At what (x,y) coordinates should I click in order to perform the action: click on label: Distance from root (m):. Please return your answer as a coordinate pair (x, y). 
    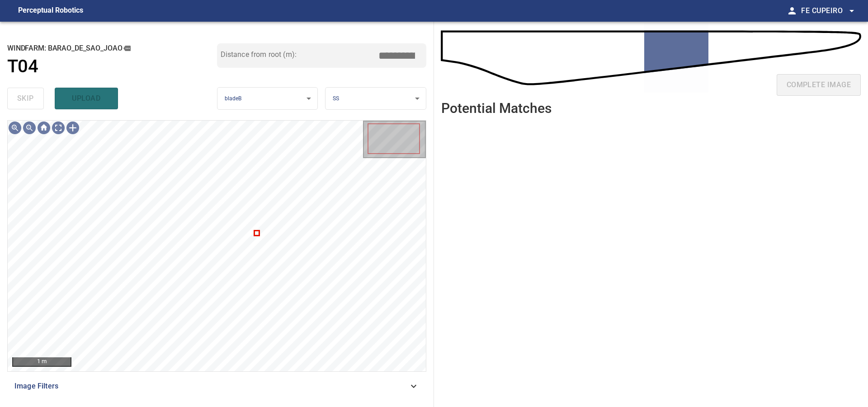
    Looking at the image, I should click on (259, 55).